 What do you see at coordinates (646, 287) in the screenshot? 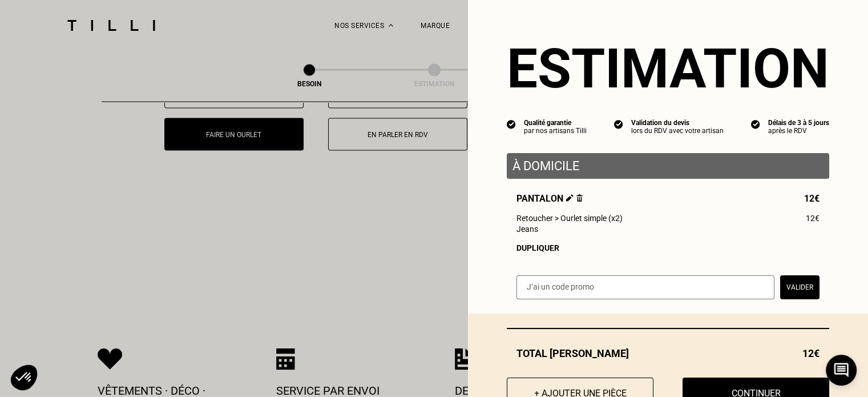
I see `input: J‘ai un code promo` at bounding box center [646, 287].